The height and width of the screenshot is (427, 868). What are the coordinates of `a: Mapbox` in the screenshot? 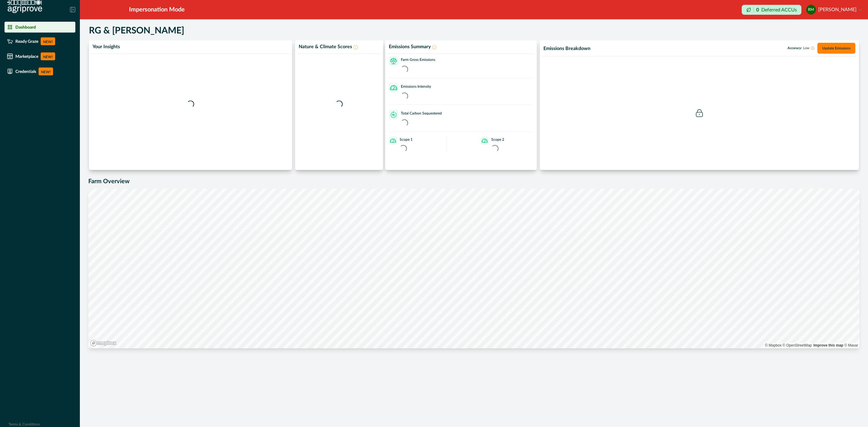 It's located at (773, 346).